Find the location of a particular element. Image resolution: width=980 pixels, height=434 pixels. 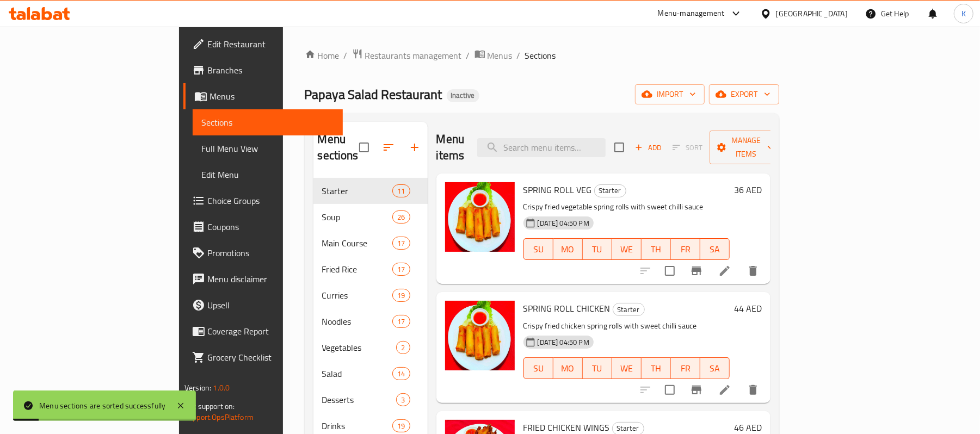

button: TH is located at coordinates (656, 368).